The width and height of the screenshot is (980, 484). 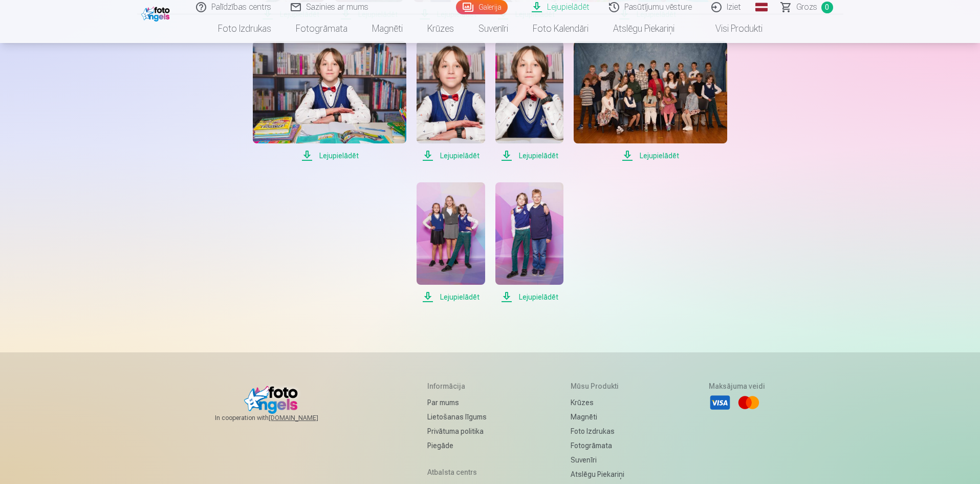 What do you see at coordinates (457, 386) in the screenshot?
I see `h5: Informācija` at bounding box center [457, 386].